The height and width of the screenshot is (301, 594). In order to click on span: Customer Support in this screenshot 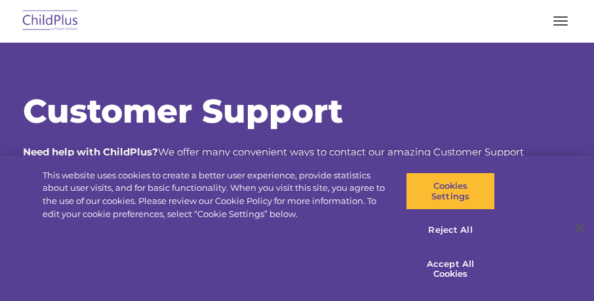, I will do `click(183, 111)`.